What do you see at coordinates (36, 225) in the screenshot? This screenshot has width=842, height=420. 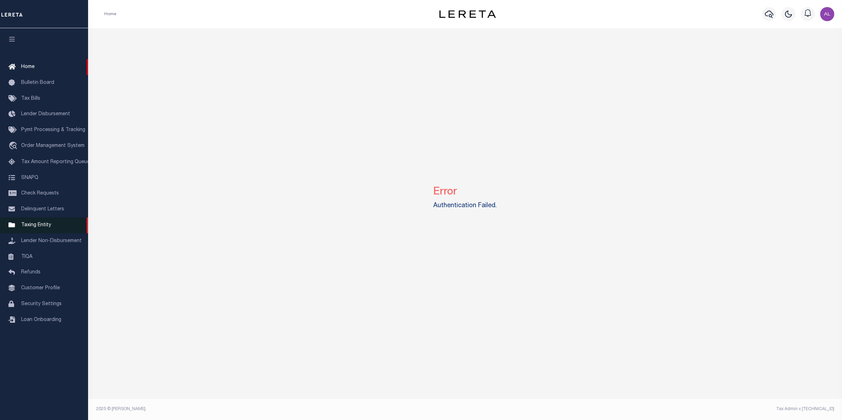 I see `span: Taxing Entity` at bounding box center [36, 225].